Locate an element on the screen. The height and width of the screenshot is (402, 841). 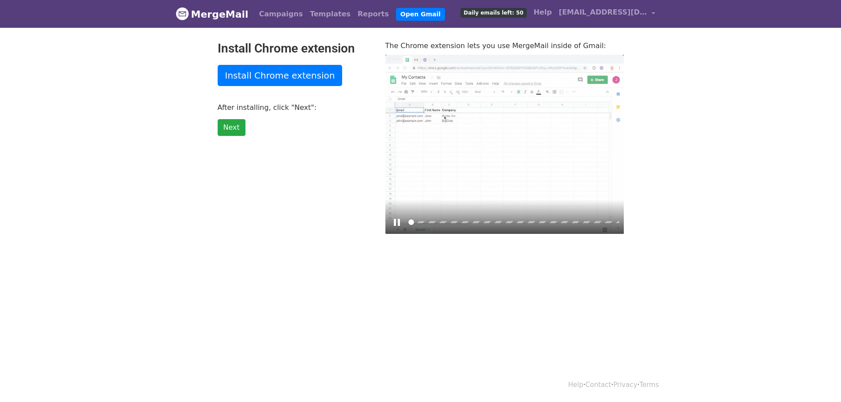
a: Campaigns is located at coordinates (281, 14).